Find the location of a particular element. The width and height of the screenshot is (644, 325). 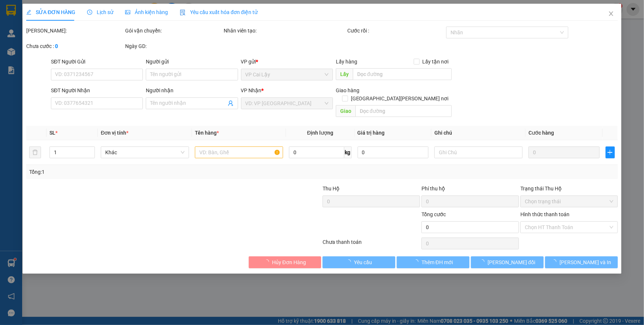

span: Ảnh kiện hàng is located at coordinates (147, 12).